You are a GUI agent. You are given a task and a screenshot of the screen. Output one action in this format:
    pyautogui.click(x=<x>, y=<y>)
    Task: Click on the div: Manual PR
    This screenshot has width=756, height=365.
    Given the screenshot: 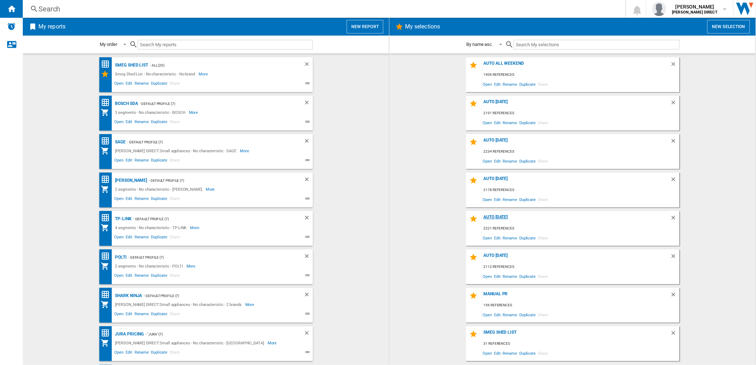 What is the action you would take?
    pyautogui.click(x=576, y=296)
    